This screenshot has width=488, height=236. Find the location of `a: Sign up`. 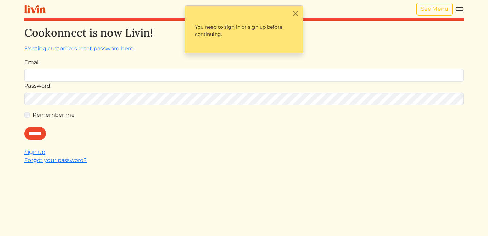

a: Sign up is located at coordinates (35, 152).